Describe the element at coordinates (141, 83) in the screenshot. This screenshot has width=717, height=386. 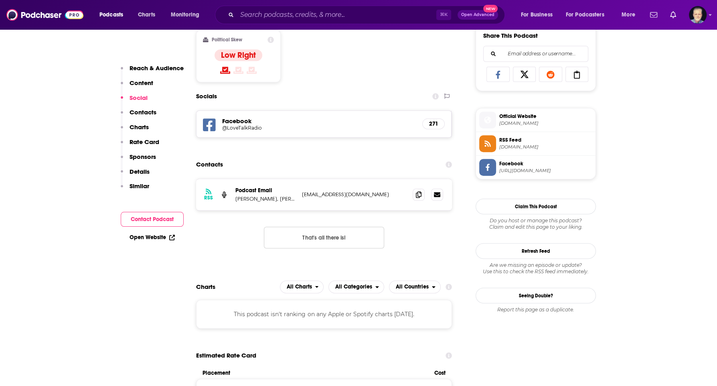
I see `p: Content` at that location.